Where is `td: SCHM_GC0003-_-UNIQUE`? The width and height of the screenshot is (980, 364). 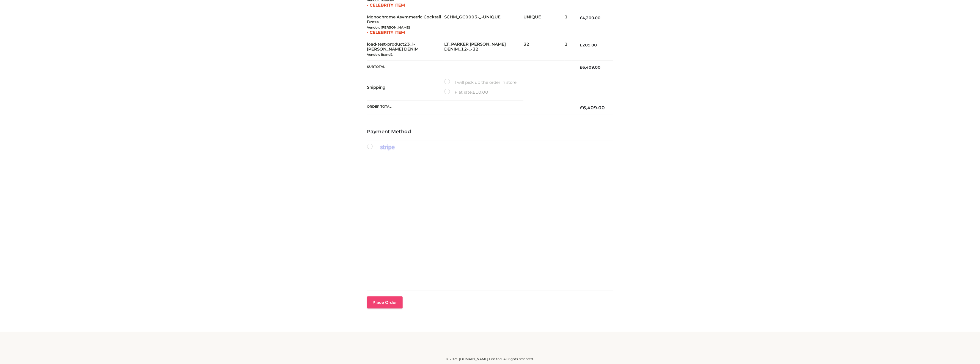
td: SCHM_GC0003-_-UNIQUE is located at coordinates (484, 25).